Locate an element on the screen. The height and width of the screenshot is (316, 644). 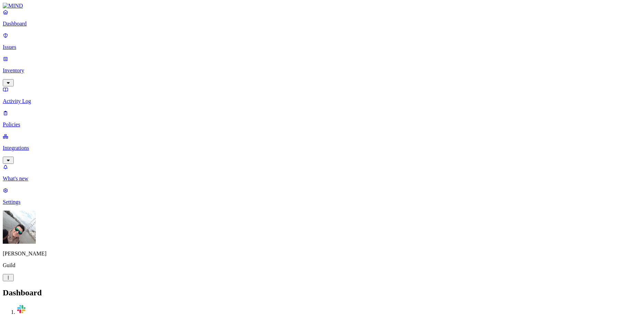
p: What's new is located at coordinates (322, 179).